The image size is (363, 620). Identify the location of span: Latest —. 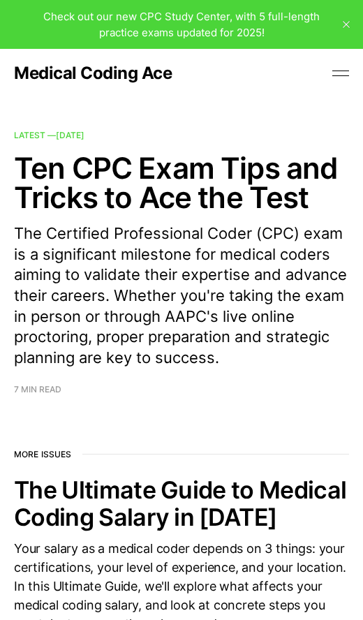
(49, 135).